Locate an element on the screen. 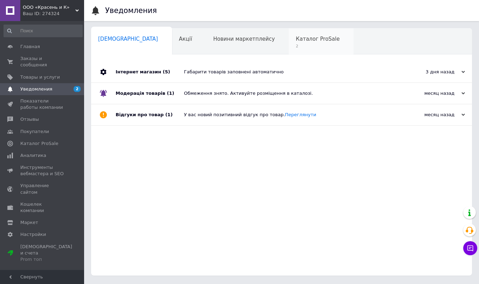  span: Показатели работы компании is located at coordinates (42, 104).